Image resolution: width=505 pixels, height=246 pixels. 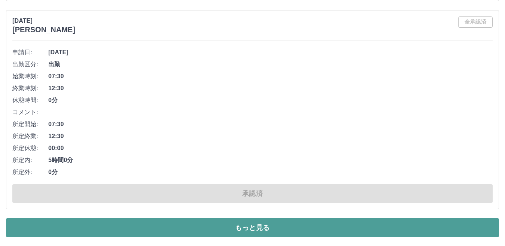 What do you see at coordinates (270, 148) in the screenshot?
I see `span: 00:00` at bounding box center [270, 148].